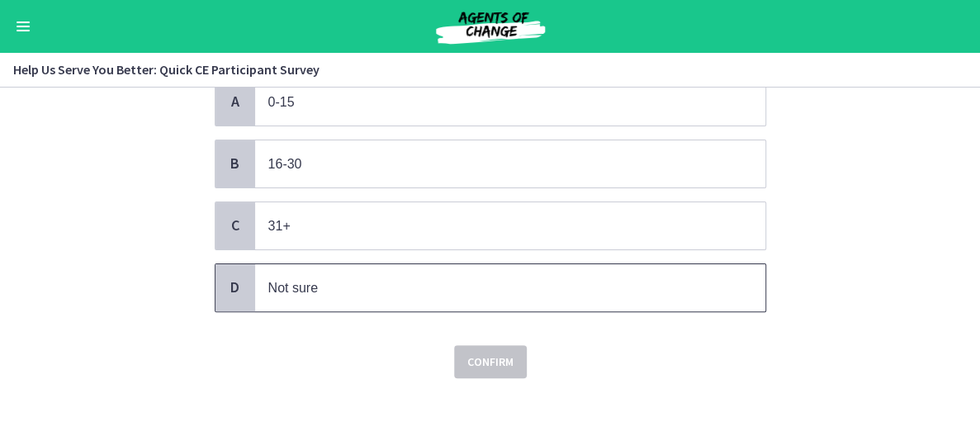  What do you see at coordinates (23, 26) in the screenshot?
I see `button: Enable menu` at bounding box center [23, 26].